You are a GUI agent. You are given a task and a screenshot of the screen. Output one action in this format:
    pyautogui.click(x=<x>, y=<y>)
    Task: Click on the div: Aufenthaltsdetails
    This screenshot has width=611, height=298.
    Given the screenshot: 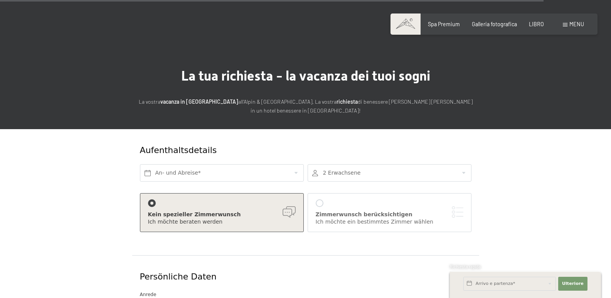 What is the action you would take?
    pyautogui.click(x=277, y=150)
    